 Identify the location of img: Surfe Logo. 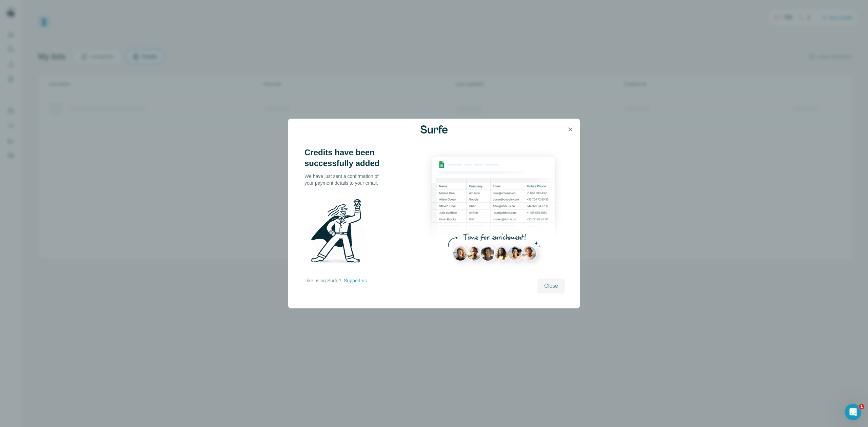
(434, 130).